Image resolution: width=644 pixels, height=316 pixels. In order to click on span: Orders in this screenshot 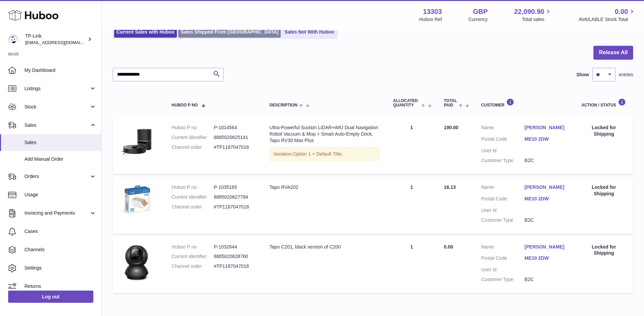, I will do `click(57, 176)`.